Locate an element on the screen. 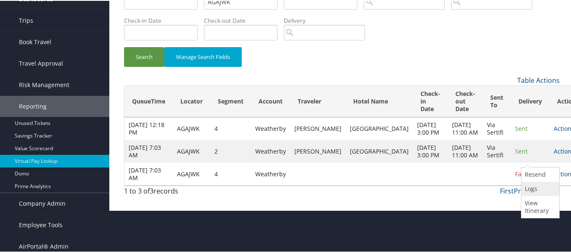 The image size is (571, 252). th: Delivery: activate to sort column ascending is located at coordinates (530, 100).